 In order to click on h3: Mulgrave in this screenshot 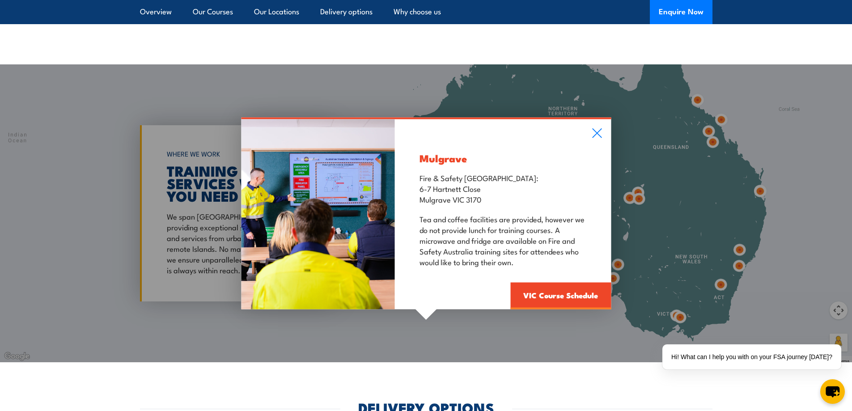, I will do `click(503, 158)`.